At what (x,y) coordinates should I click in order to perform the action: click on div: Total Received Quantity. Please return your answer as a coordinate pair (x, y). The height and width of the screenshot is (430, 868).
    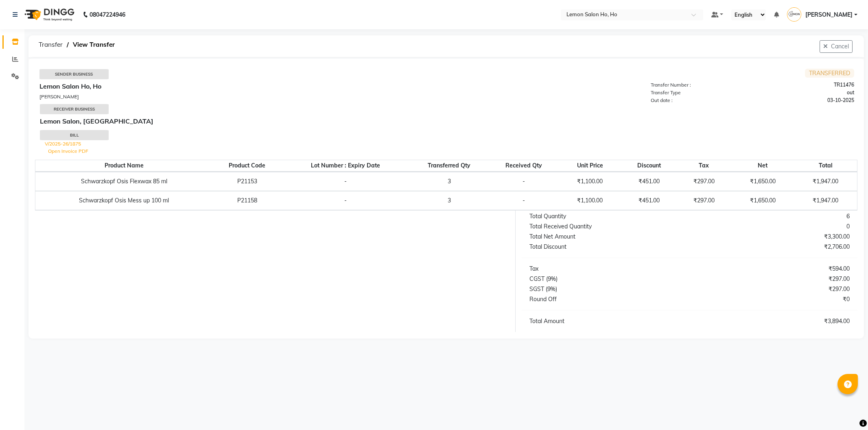
    Looking at the image, I should click on (606, 227).